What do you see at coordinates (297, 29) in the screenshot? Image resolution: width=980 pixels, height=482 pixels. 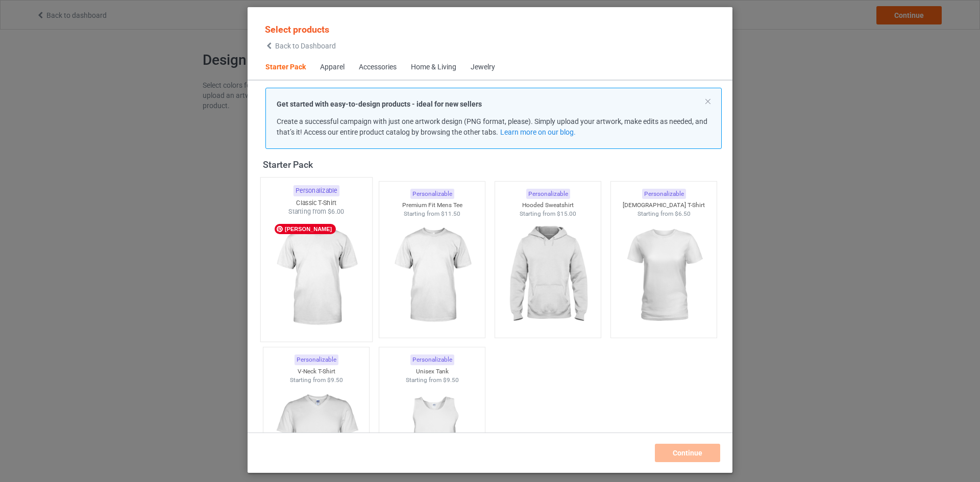 I see `span: Select products` at bounding box center [297, 29].